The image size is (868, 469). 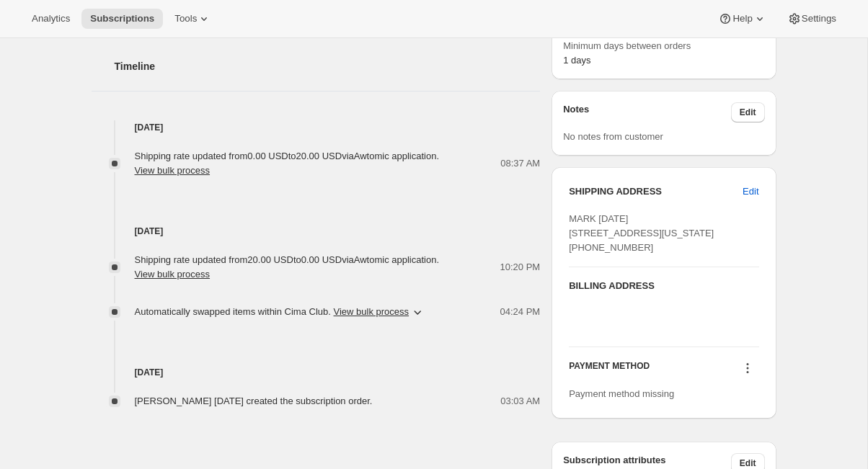 What do you see at coordinates (742, 19) in the screenshot?
I see `span: Help` at bounding box center [742, 19].